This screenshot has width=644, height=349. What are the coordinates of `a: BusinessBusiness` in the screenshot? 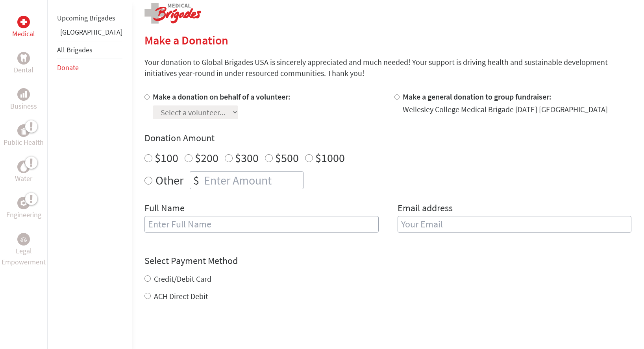 It's located at (24, 100).